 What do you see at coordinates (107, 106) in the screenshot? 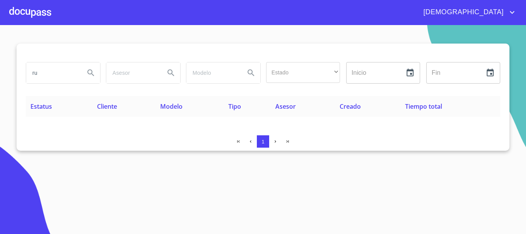
I see `span: Cliente` at bounding box center [107, 106].